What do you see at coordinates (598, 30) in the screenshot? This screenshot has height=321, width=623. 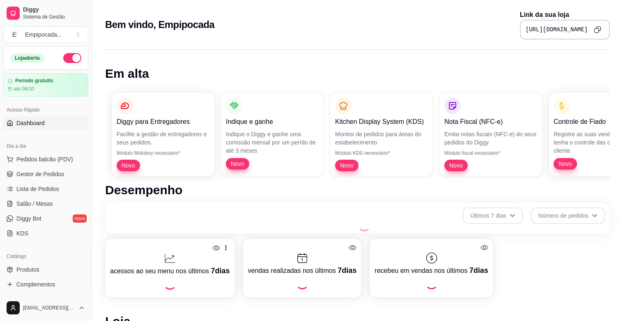 I see `button: Copy to clipboard` at bounding box center [598, 30].